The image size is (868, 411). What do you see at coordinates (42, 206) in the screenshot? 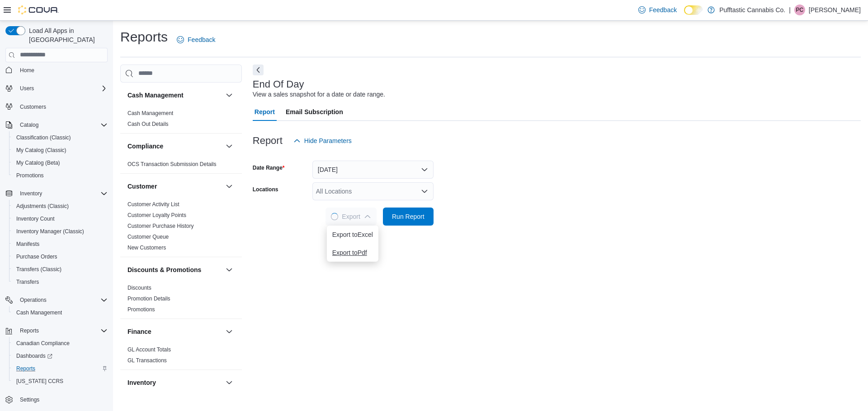
I see `a: Adjustments (Classic)` at bounding box center [42, 206].